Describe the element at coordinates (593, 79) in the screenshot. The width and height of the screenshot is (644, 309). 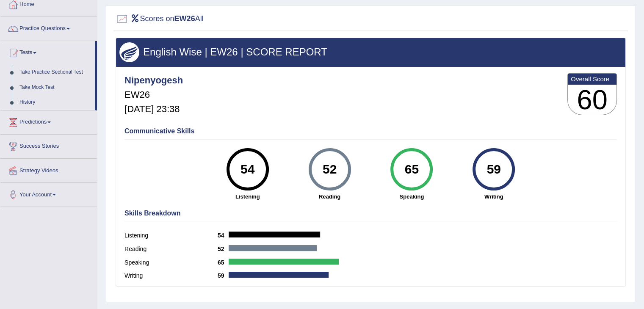
I see `b: Overall Score` at that location.